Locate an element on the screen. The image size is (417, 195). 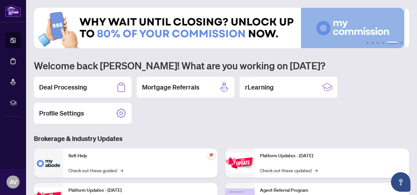
img: Platform Updates - June 23, 2025 is located at coordinates (240, 163).